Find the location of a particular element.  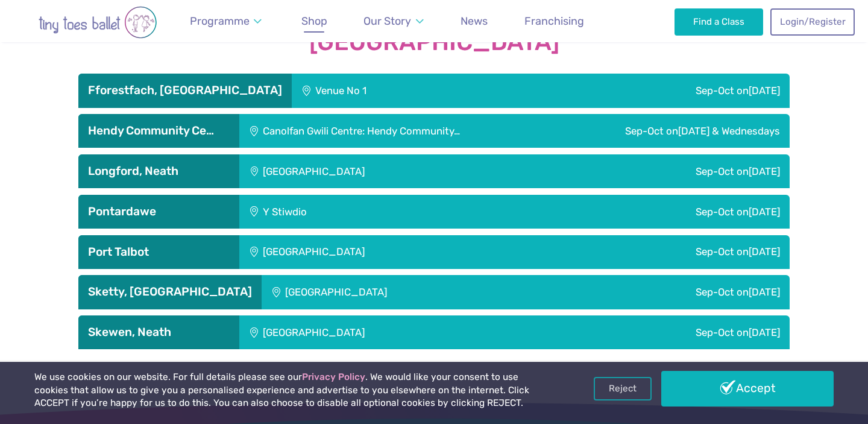

a: Our Story is located at coordinates (394, 21).